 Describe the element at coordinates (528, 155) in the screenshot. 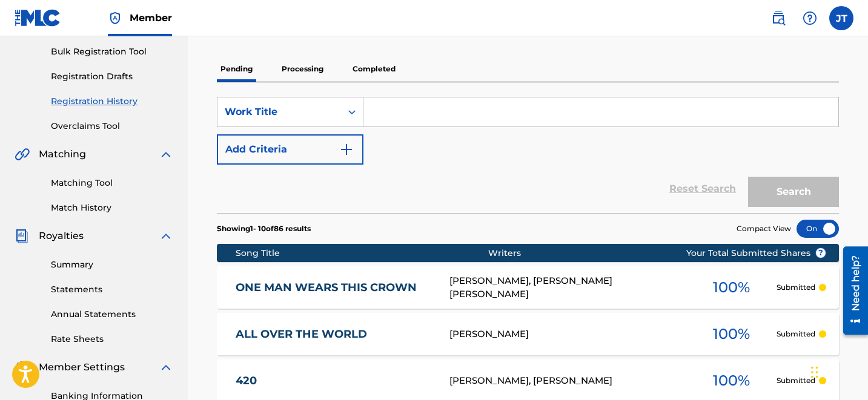

I see `form: Search Form` at that location.